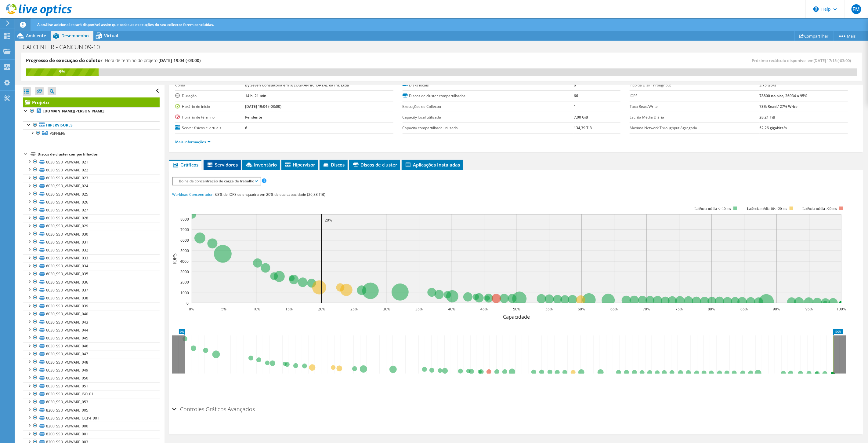 The width and height of the screenshot is (868, 443). What do you see at coordinates (185, 261) in the screenshot?
I see `text: 4000` at bounding box center [185, 261].